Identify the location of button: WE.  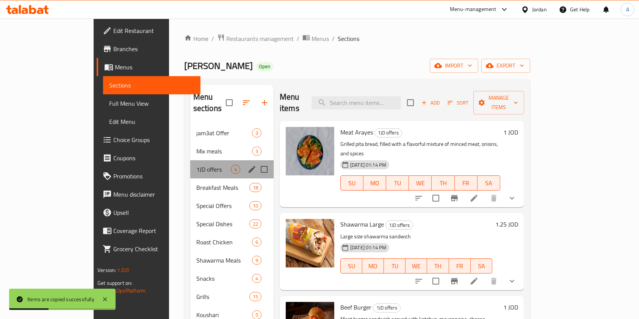
(416, 266).